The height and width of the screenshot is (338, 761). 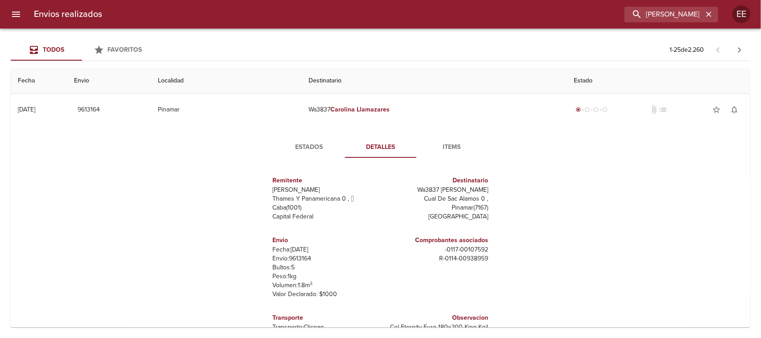 What do you see at coordinates (592, 110) in the screenshot?
I see `div: Generado` at bounding box center [592, 110].